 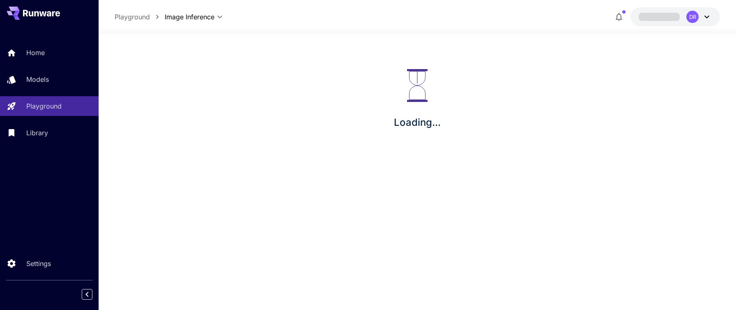 What do you see at coordinates (37, 133) in the screenshot?
I see `p: Library` at bounding box center [37, 133].